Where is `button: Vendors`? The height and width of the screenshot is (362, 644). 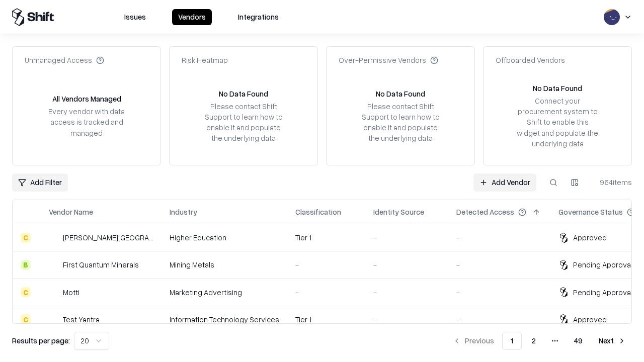
button: Vendors is located at coordinates (192, 17).